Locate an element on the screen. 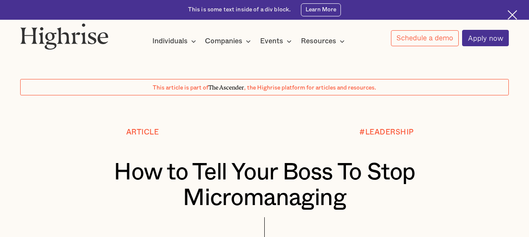  span: , the Highrise platform for articles and resources. is located at coordinates (310, 88).